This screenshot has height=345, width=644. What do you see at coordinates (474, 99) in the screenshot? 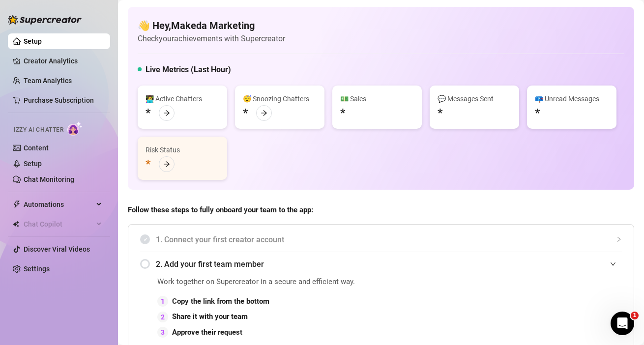
I see `div: 💬 Messages Sent` at bounding box center [474, 99].